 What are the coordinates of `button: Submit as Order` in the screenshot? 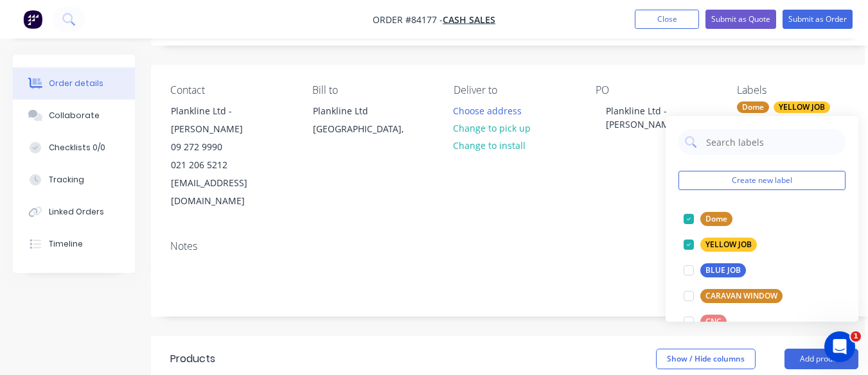 It's located at (817, 20).